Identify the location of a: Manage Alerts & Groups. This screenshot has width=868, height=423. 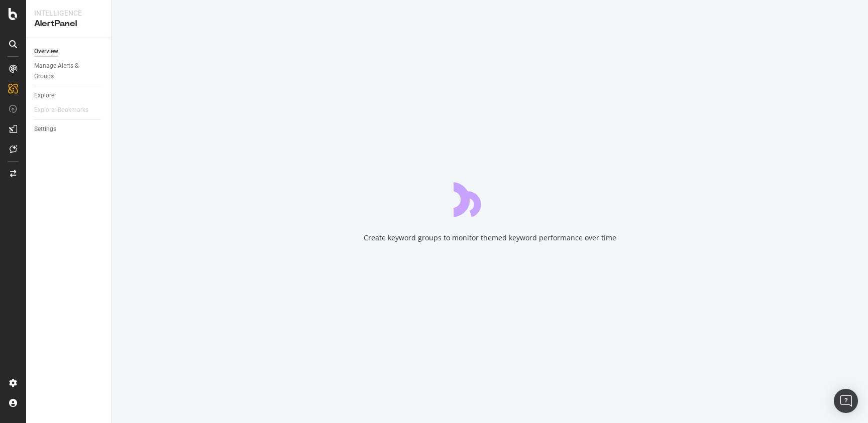
(69, 71).